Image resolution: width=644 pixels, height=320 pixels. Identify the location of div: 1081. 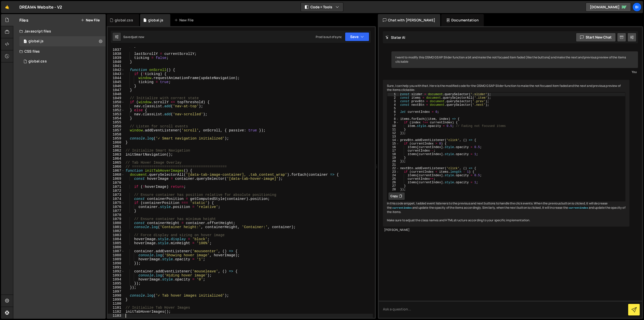
(116, 227).